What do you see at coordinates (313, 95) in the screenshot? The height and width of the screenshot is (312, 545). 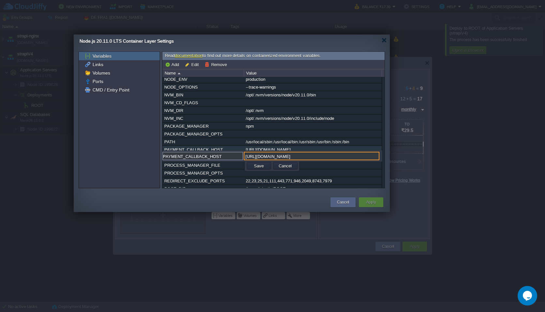 I see `div: /opt/.nvm/versions/node/v20.11.0/bin` at bounding box center [313, 95].